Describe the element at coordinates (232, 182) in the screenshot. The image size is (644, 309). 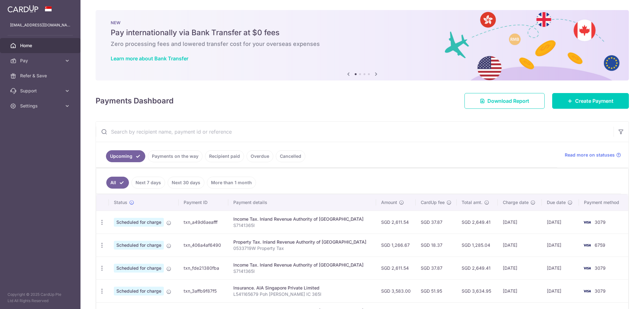
I see `a: More than 1 month` at that location.